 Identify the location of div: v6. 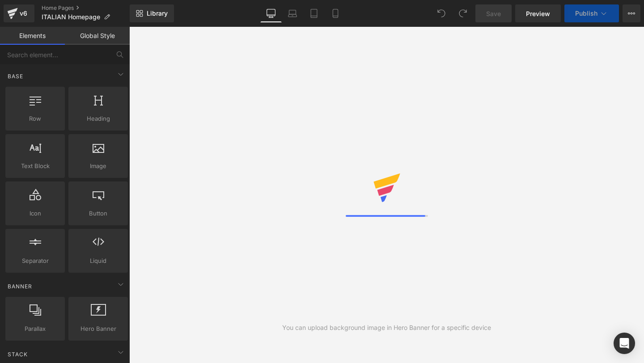
(23, 14).